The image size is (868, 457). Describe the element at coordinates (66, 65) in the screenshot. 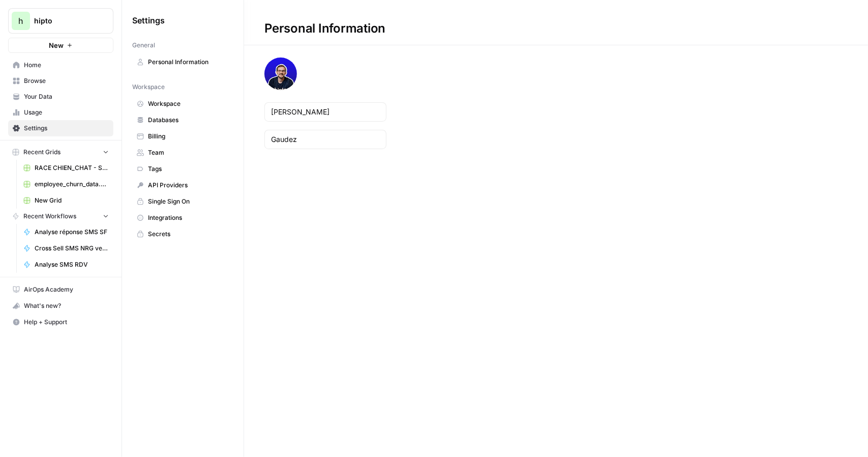

I see `span: Home` at that location.